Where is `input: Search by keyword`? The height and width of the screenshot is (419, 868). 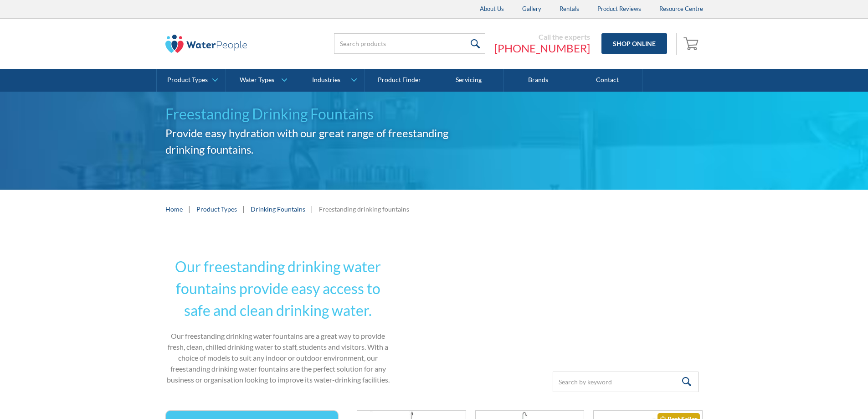
input: Search by keyword is located at coordinates (625, 381).